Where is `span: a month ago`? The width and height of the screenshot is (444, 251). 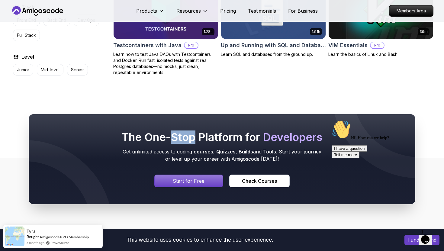 span: a month ago is located at coordinates (35, 242).